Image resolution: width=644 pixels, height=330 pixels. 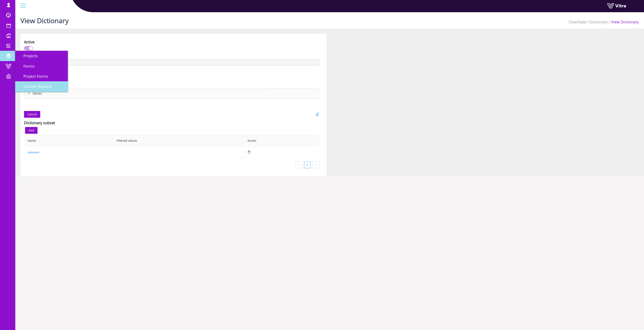 What do you see at coordinates (299, 165) in the screenshot?
I see `button: left` at bounding box center [299, 165].